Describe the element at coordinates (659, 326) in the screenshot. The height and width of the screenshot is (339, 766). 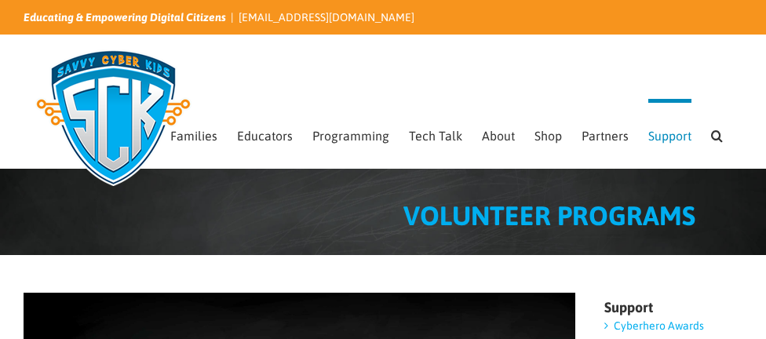
I see `a: Cyberhero Awards` at that location.